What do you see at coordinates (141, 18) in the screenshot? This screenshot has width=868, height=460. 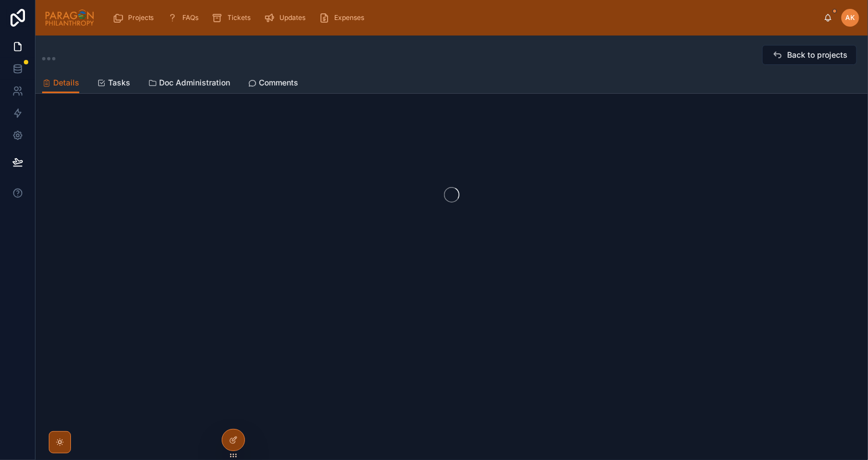 I see `span: Projects` at bounding box center [141, 18].